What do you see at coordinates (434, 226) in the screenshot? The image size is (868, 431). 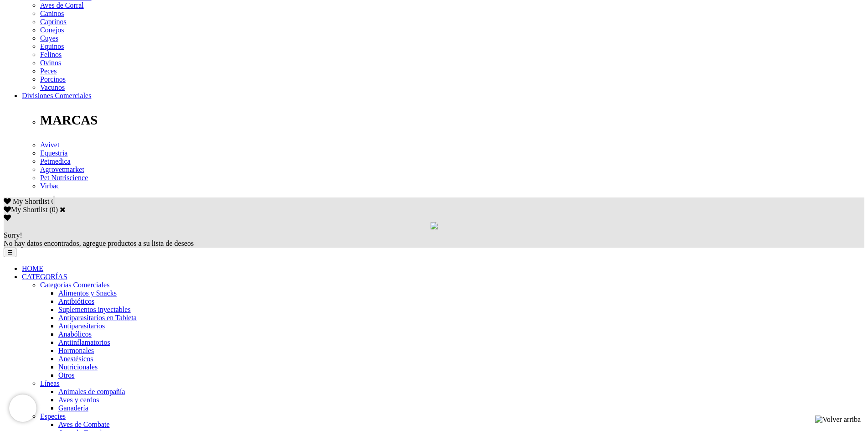 I see `img: loading.gif` at bounding box center [434, 226].